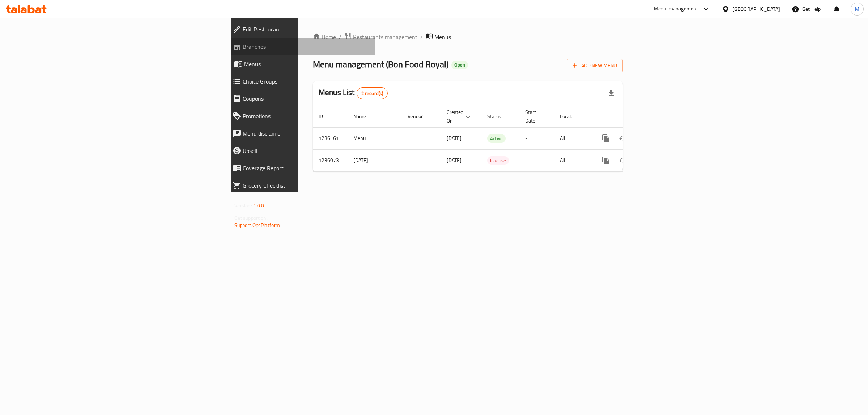 The width and height of the screenshot is (868, 415). Describe the element at coordinates (301, 64) in the screenshot. I see `a: Menus` at that location.